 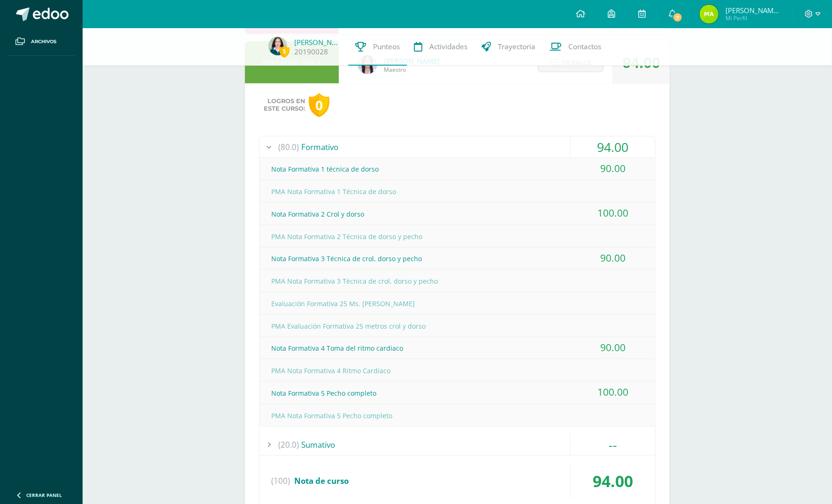 I want to click on span: 5, so click(x=284, y=51).